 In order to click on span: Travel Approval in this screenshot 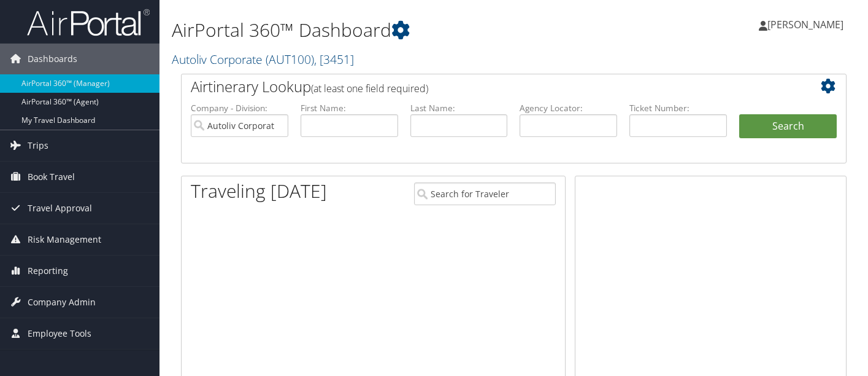, I will do `click(60, 208)`.